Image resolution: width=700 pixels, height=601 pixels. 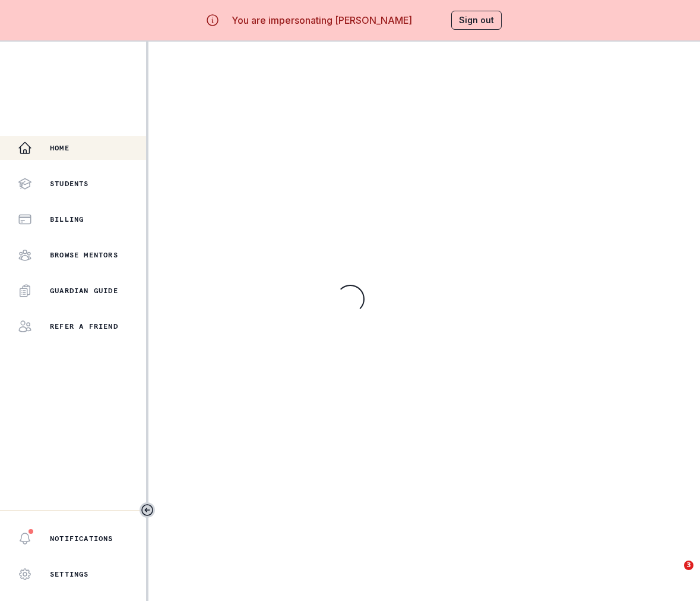 What do you see at coordinates (70, 574) in the screenshot?
I see `p: Settings` at bounding box center [70, 574].